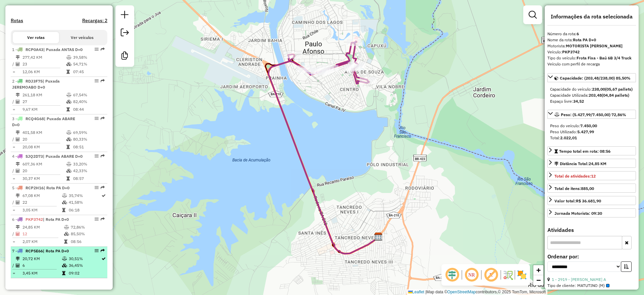  What do you see at coordinates (593, 114) in the screenshot?
I see `span: Peso: (5.427,99/7.450,00) 72,86%` at bounding box center [593, 114].